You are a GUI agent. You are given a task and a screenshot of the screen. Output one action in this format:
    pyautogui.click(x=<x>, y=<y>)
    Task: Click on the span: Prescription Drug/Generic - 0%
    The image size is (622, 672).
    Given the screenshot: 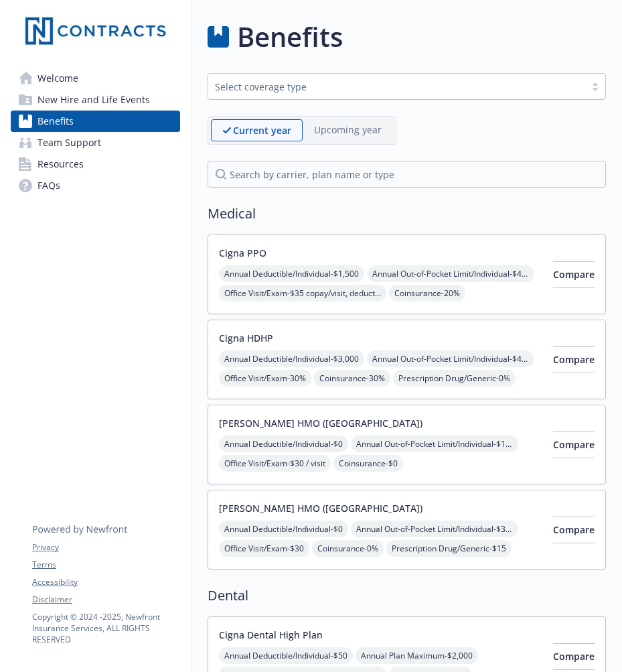 What is the action you would take?
    pyautogui.click(x=455, y=378)
    